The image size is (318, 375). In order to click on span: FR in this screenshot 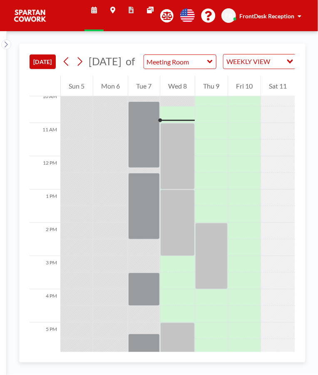, I will do `click(228, 16)`.